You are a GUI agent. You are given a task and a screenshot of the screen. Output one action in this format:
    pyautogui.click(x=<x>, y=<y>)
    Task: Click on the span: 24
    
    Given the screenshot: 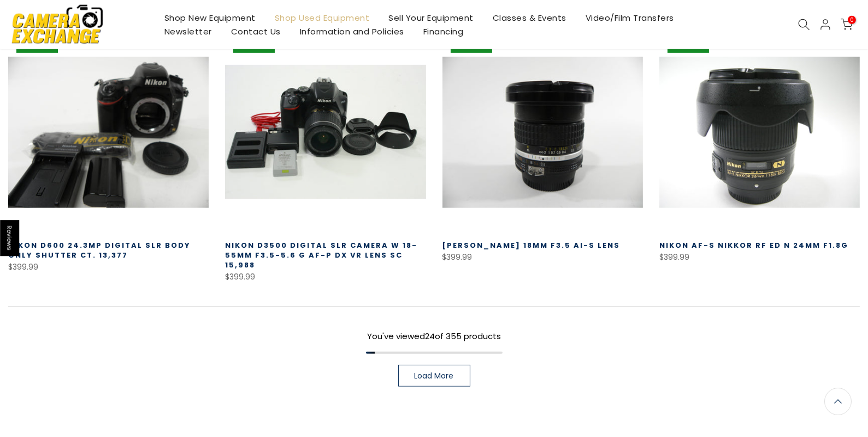 What is the action you would take?
    pyautogui.click(x=430, y=336)
    